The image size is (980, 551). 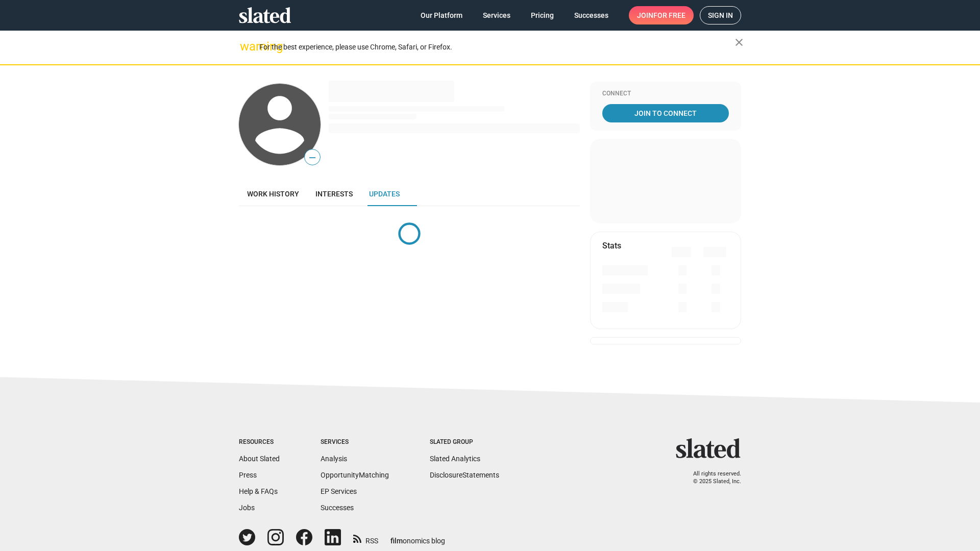 What do you see at coordinates (739, 42) in the screenshot?
I see `mat-icon: close` at bounding box center [739, 42].